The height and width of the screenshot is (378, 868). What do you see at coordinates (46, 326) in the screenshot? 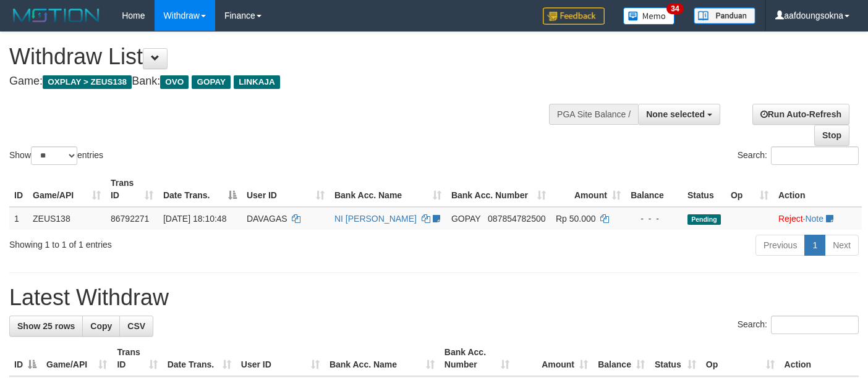
I see `span: Show 25 rows` at bounding box center [46, 326].